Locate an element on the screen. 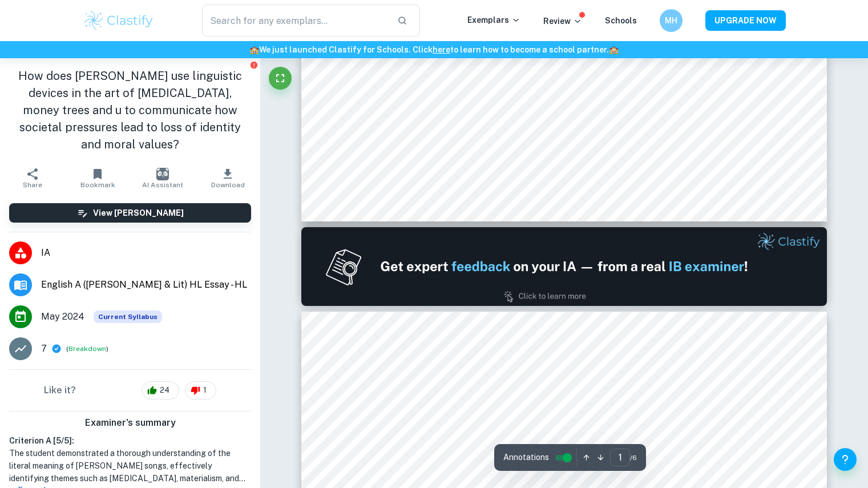 The width and height of the screenshot is (868, 488). button: Download is located at coordinates (228, 178).